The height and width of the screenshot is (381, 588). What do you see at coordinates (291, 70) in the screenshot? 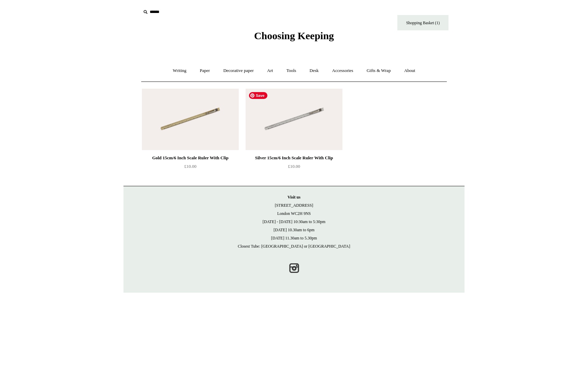
I see `a: Tools` at bounding box center [291, 70].